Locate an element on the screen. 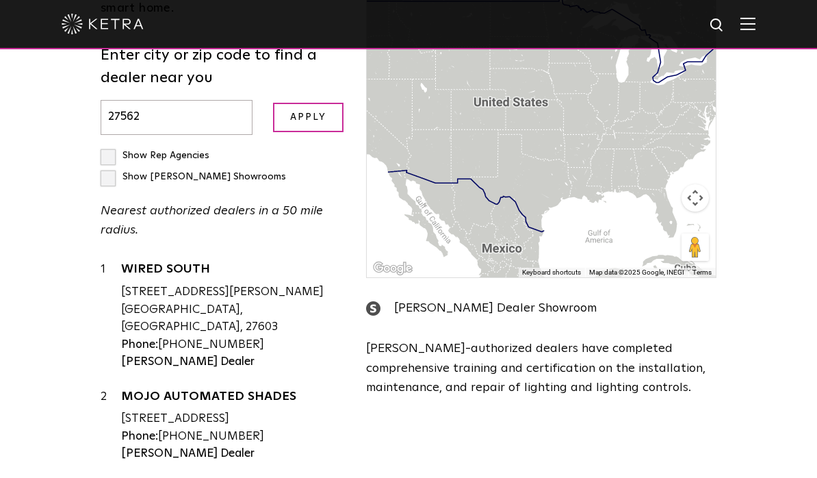 This screenshot has width=817, height=478. a: Terms (opens in new tab) is located at coordinates (702, 272).